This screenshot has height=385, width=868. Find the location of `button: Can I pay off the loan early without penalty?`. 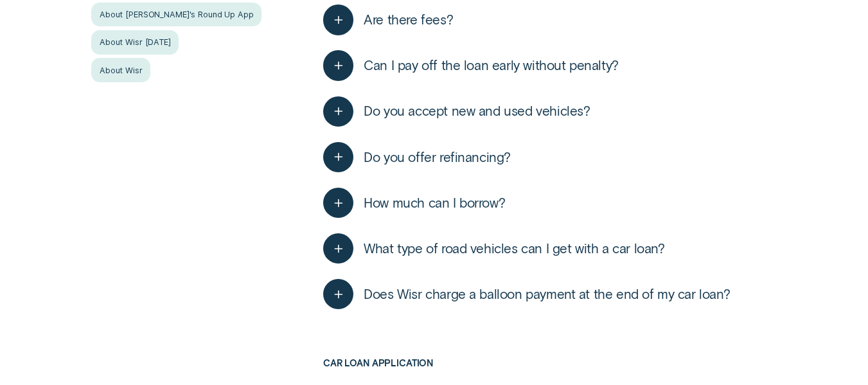

button: Can I pay off the loan early without penalty? is located at coordinates (471, 65).